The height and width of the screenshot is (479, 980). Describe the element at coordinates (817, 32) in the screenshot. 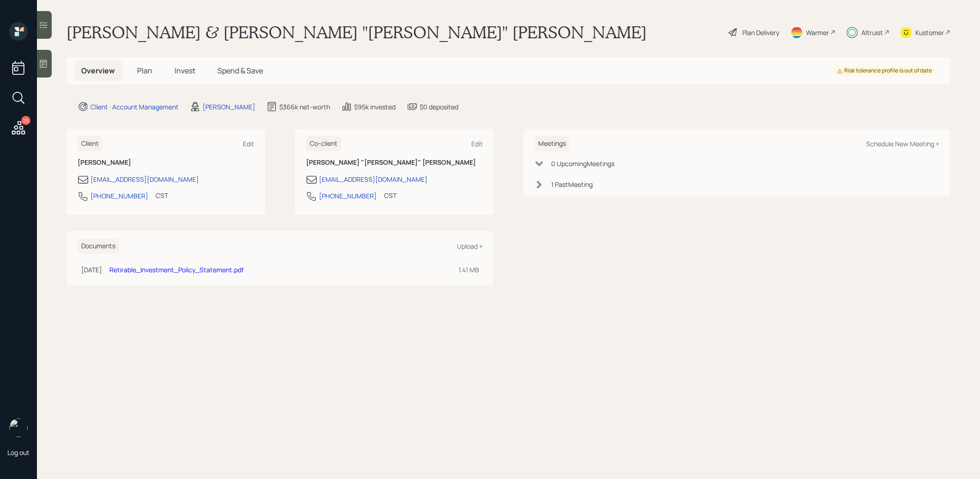

I see `div: Warmer` at that location.